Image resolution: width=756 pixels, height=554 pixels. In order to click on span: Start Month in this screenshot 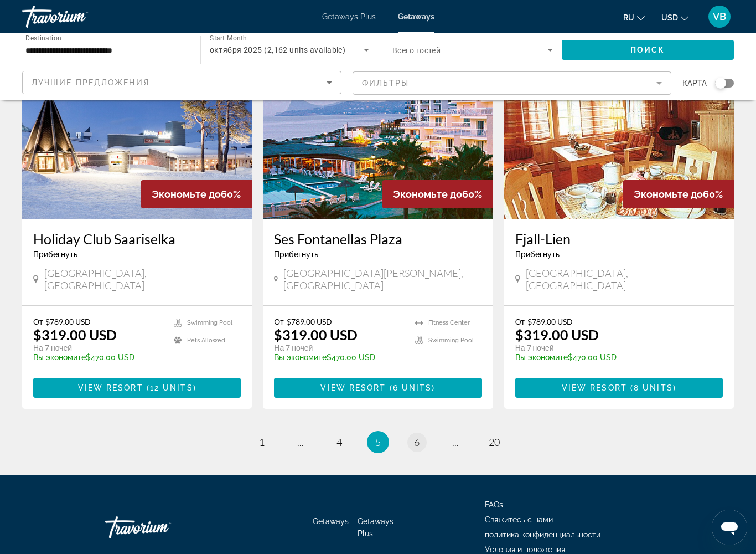, I will do `click(228, 38)`.